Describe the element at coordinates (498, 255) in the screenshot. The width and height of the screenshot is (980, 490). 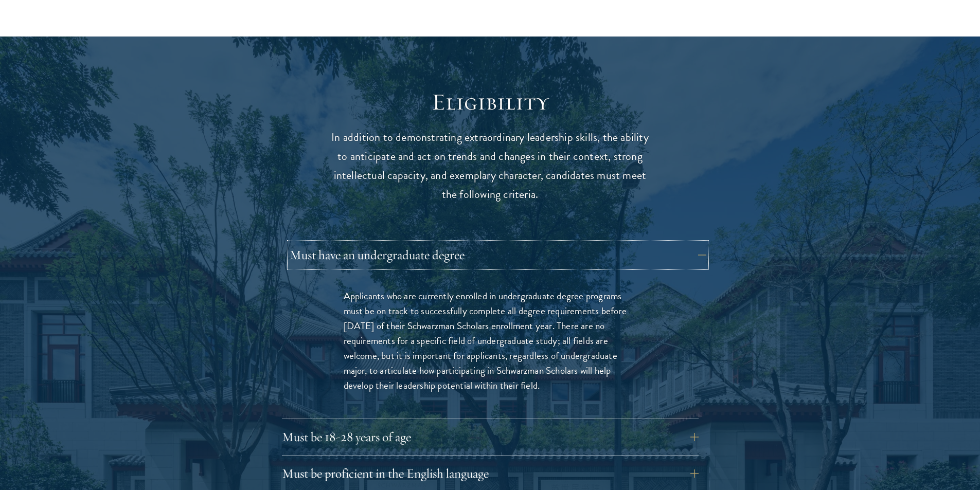
I see `button: Must have an undergraduate degree` at that location.